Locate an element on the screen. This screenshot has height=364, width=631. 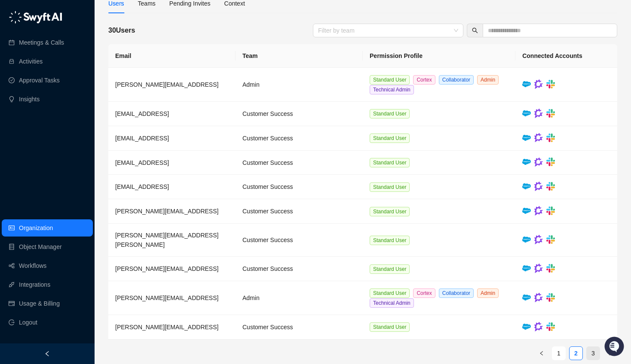
span: logout is located at coordinates (12, 323).